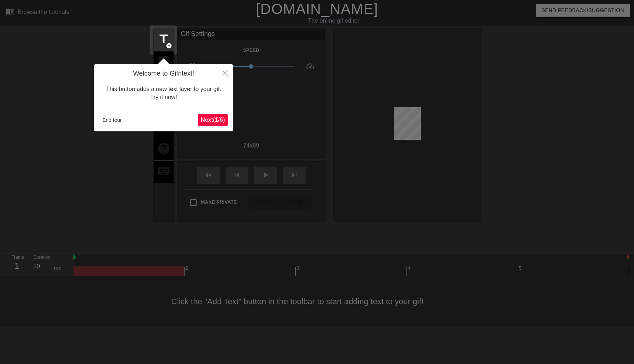 The image size is (634, 364). I want to click on button: Close, so click(225, 73).